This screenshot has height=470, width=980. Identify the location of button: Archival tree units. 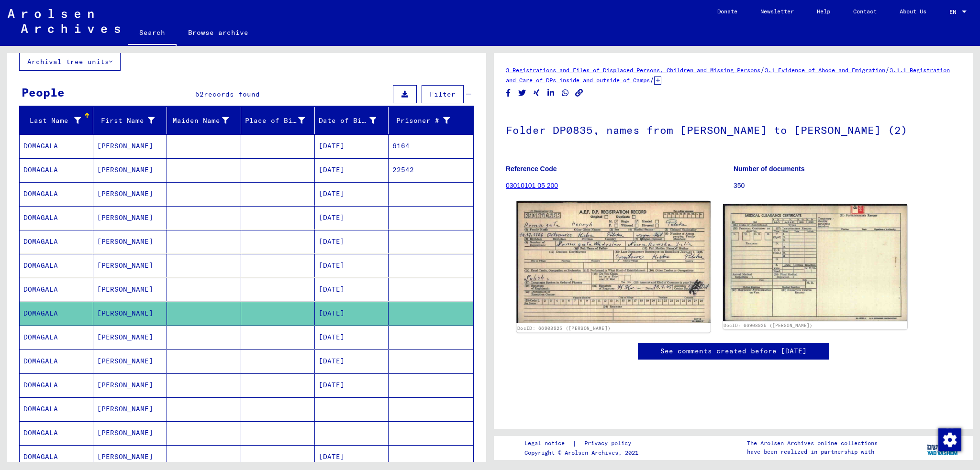
(70, 61).